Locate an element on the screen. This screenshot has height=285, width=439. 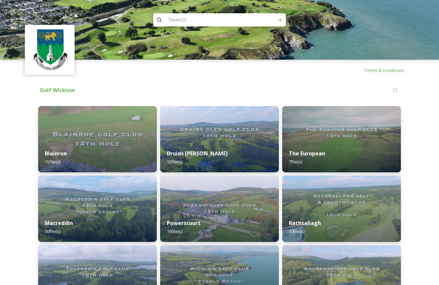
strong: Rathsallagh is located at coordinates (304, 223).